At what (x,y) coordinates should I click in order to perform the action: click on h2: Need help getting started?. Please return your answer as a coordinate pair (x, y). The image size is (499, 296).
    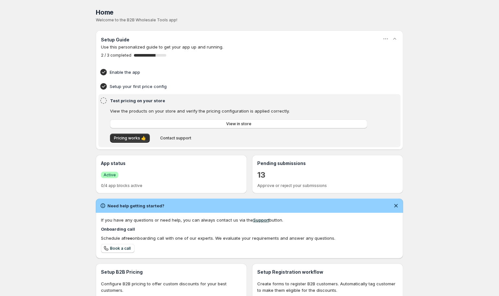
    Looking at the image, I should click on (136, 206).